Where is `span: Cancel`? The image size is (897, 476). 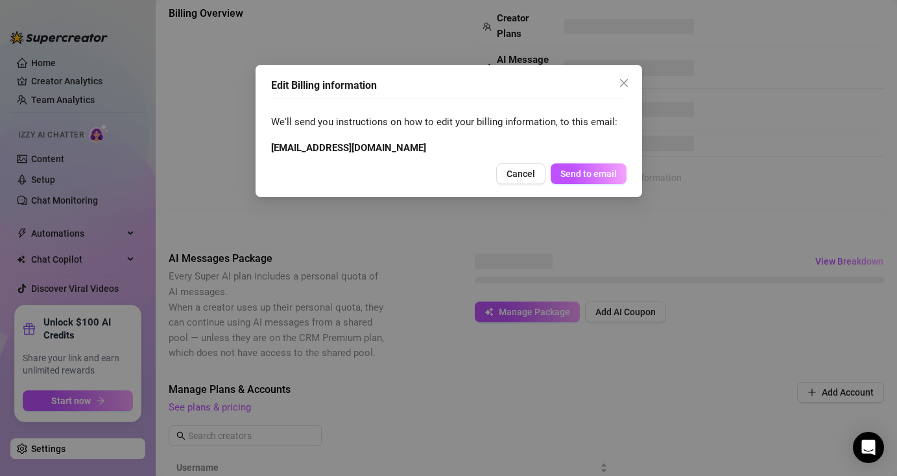 span: Cancel is located at coordinates (521, 174).